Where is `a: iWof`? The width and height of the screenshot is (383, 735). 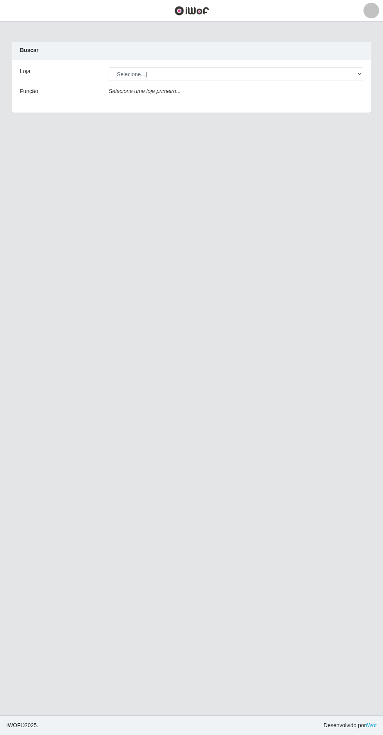
a: iWof is located at coordinates (372, 726).